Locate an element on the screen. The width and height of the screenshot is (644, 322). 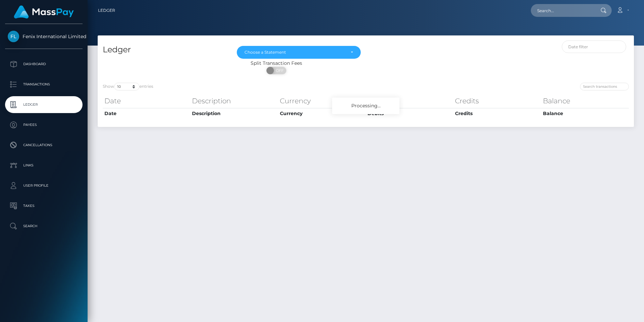
input: Date filter is located at coordinates (594, 46).